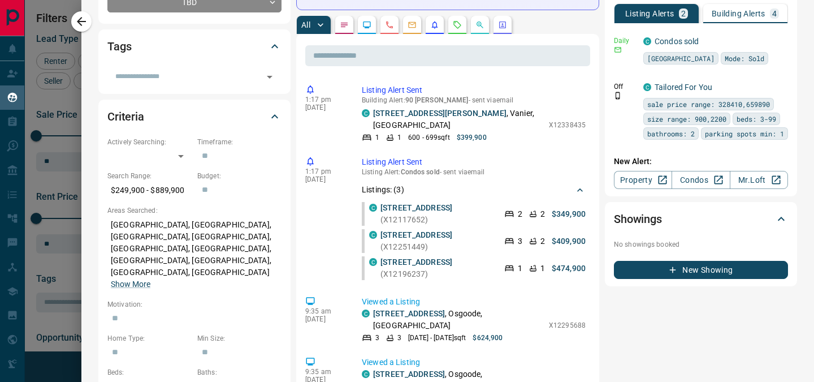  Describe the element at coordinates (194, 210) in the screenshot. I see `p: Areas Searched:` at that location.